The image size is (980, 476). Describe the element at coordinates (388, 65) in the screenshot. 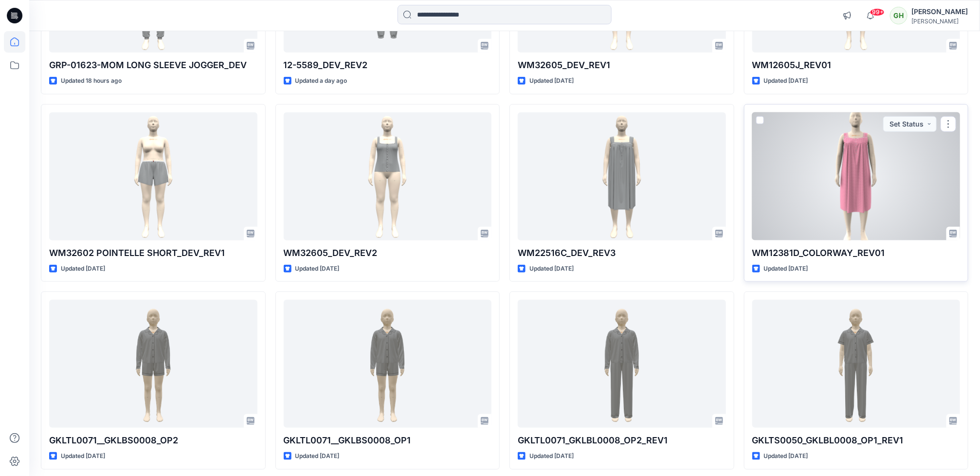

I see `p: 12-5589_DEV_REV2` at that location.